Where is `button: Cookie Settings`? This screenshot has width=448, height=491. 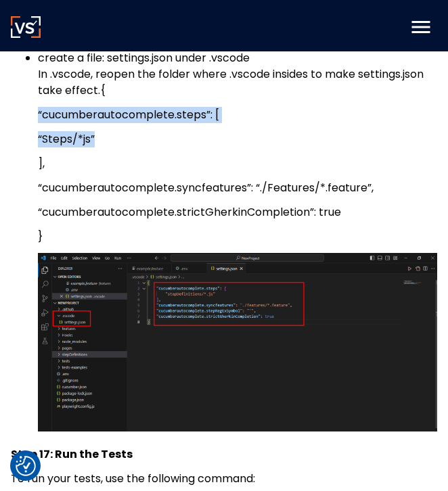
button: Cookie Settings is located at coordinates (26, 466).